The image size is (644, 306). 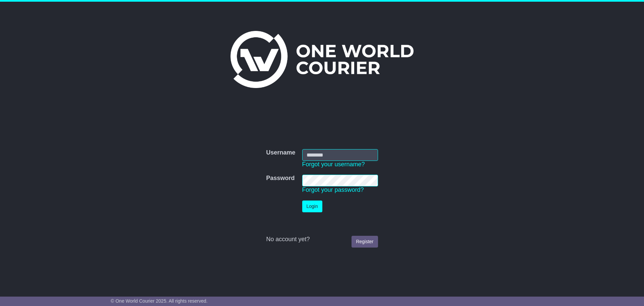 I want to click on div: No account yet?, so click(x=322, y=239).